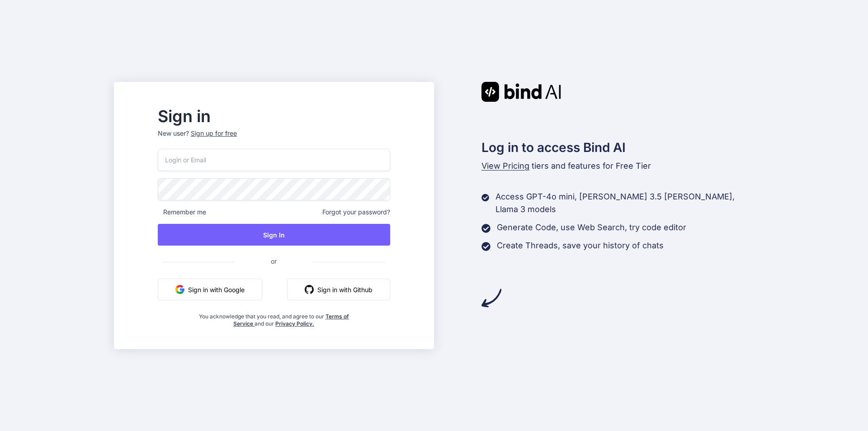 The image size is (868, 431). I want to click on h2: Sign in, so click(274, 116).